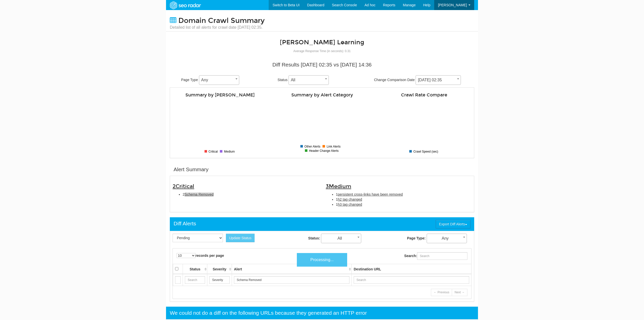 The width and height of the screenshot is (644, 320). Describe the element at coordinates (185, 187) in the screenshot. I see `span: Critical` at that location.